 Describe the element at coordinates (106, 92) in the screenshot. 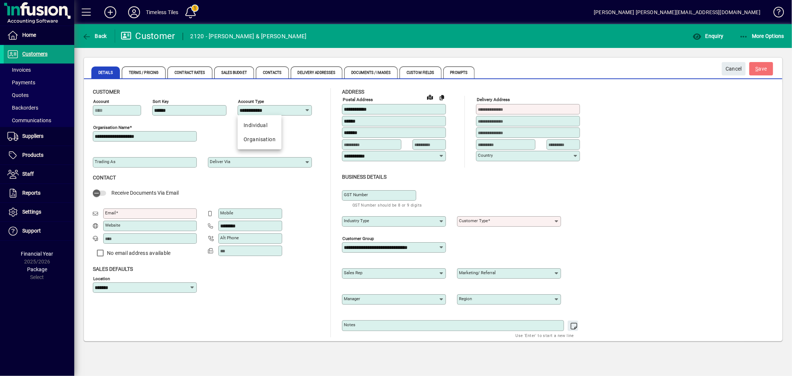

I see `span: Customer` at that location.